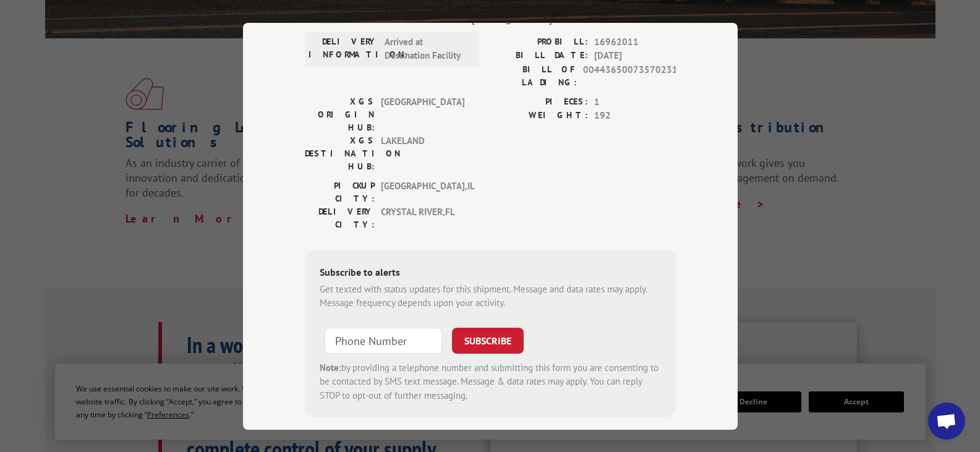 The image size is (980, 452). Describe the element at coordinates (539, 56) in the screenshot. I see `label: BILL DATE:` at that location.